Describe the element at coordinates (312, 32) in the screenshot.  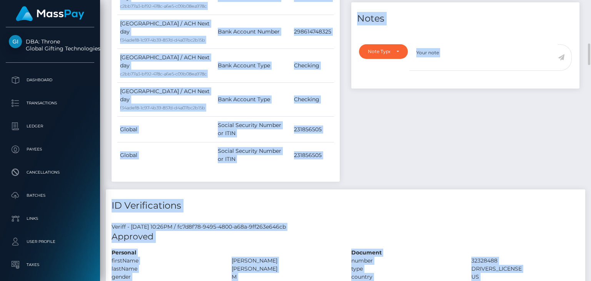
I see `td: 298614748325` at that location.